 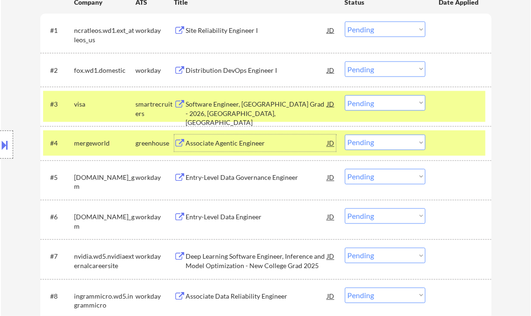 What do you see at coordinates (59, 257) in the screenshot?
I see `div: #7` at bounding box center [59, 257].